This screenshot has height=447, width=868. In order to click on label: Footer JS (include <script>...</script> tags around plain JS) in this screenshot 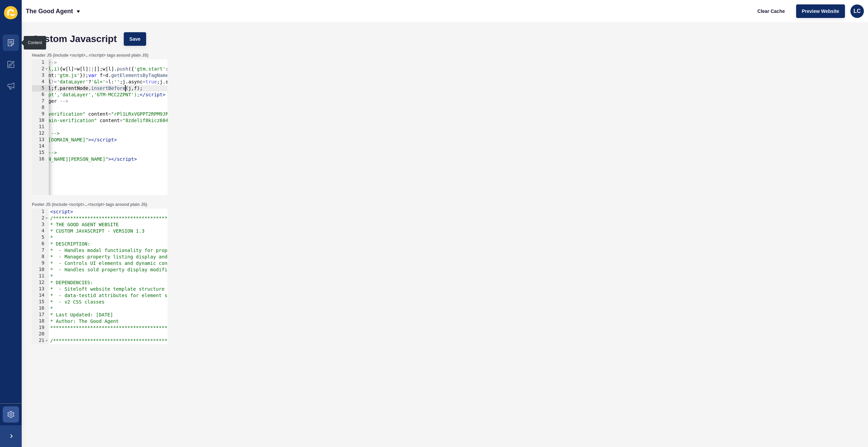, I will do `click(90, 205)`.